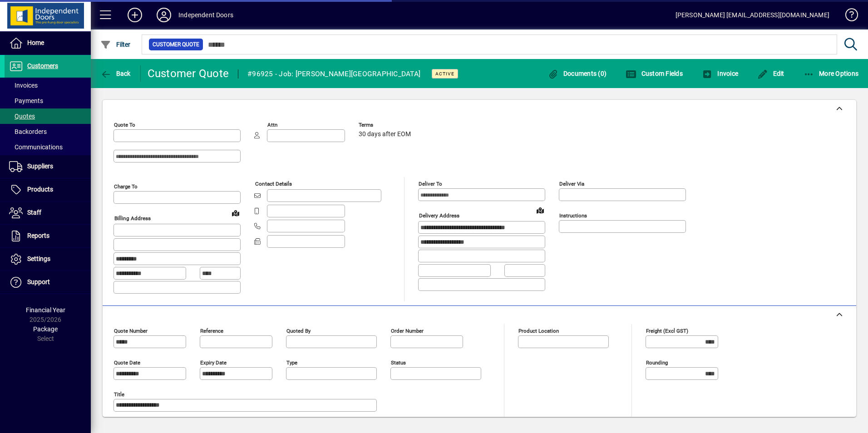 The height and width of the screenshot is (433, 868). What do you see at coordinates (720, 74) in the screenshot?
I see `button: Invoice` at bounding box center [720, 74].